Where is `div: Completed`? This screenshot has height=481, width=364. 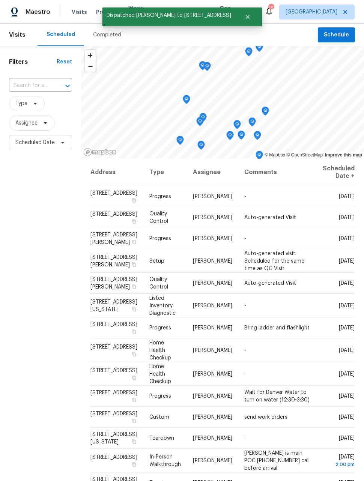
div: Completed is located at coordinates (107, 35).